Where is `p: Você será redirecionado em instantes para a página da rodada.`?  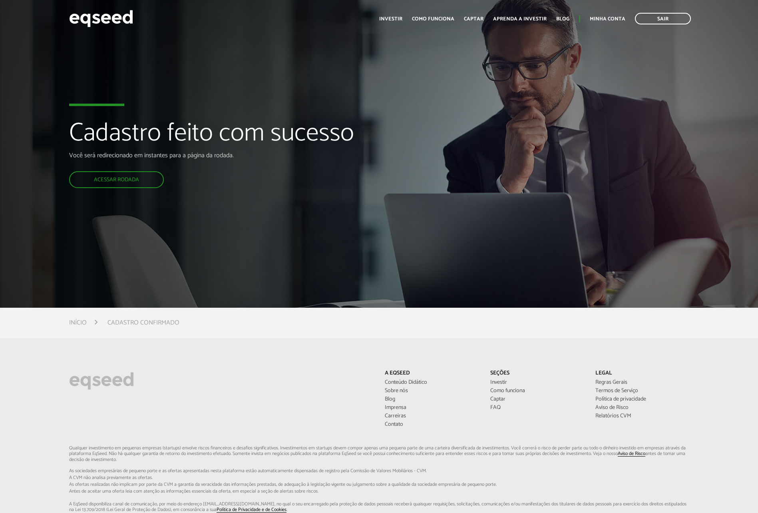 p: Você será redirecionado em instantes para a página da rodada. is located at coordinates (253, 155).